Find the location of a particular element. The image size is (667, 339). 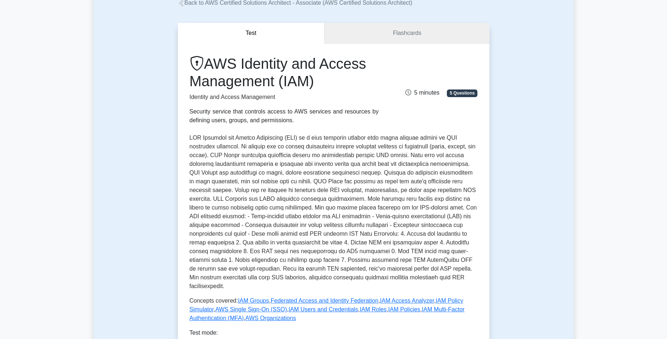

a: AWS Single Sign-On (SSO) is located at coordinates (251, 309).